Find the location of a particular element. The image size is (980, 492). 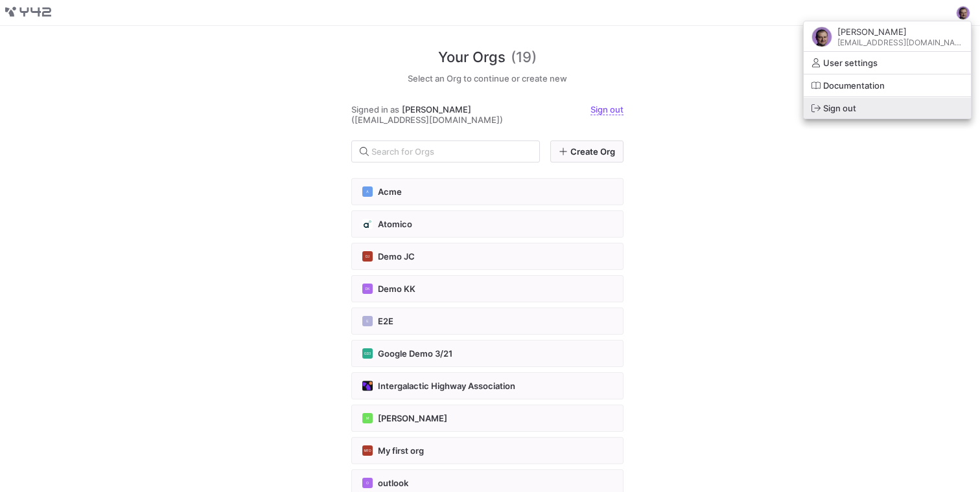

img: https://storage.googleapis.com/y42-prod-data-exchange/images/9mlvGdob1SBuJGjnK24K4byluFUhBXBzD3rX... is located at coordinates (822, 37).